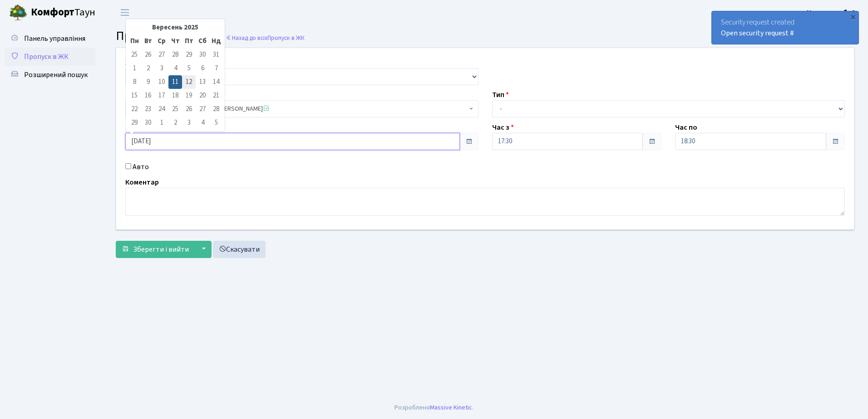  Describe the element at coordinates (55, 39) in the screenshot. I see `span: Панель управління` at that location.